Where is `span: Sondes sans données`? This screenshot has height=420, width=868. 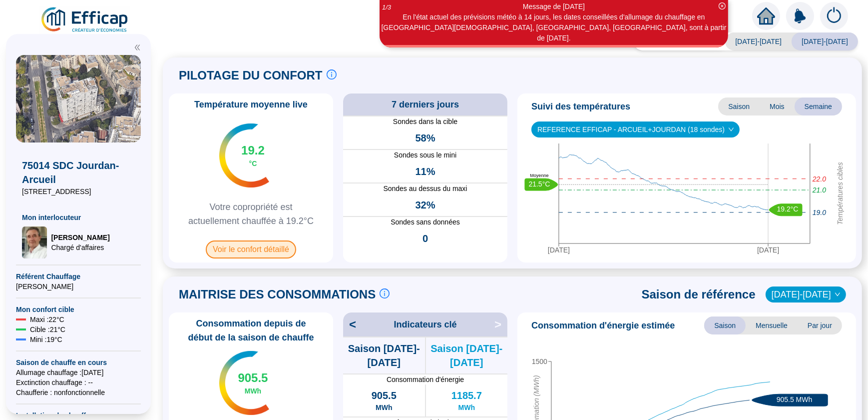
span: Sondes sans données is located at coordinates (425, 222).